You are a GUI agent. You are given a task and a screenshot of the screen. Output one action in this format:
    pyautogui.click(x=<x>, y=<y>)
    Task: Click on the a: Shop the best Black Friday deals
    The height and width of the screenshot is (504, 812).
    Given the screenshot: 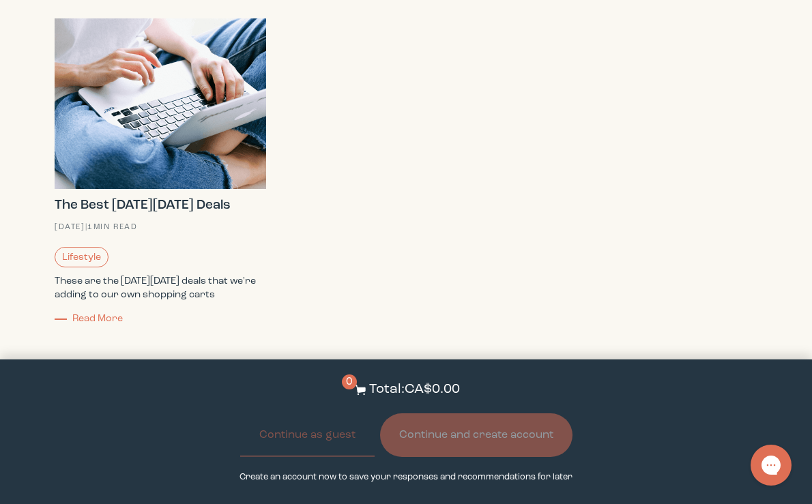 What is the action you would take?
    pyautogui.click(x=160, y=104)
    